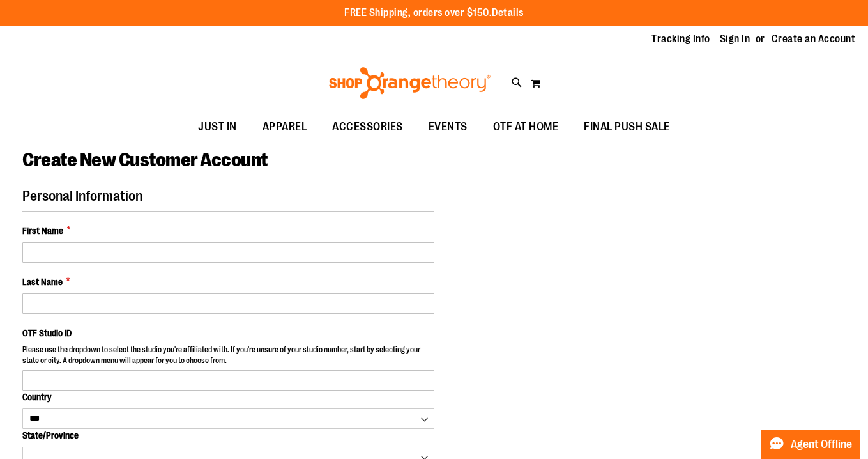 Image resolution: width=868 pixels, height=459 pixels. What do you see at coordinates (434, 13) in the screenshot?
I see `p: FREE Shipping, orders over $150.` at bounding box center [434, 13].